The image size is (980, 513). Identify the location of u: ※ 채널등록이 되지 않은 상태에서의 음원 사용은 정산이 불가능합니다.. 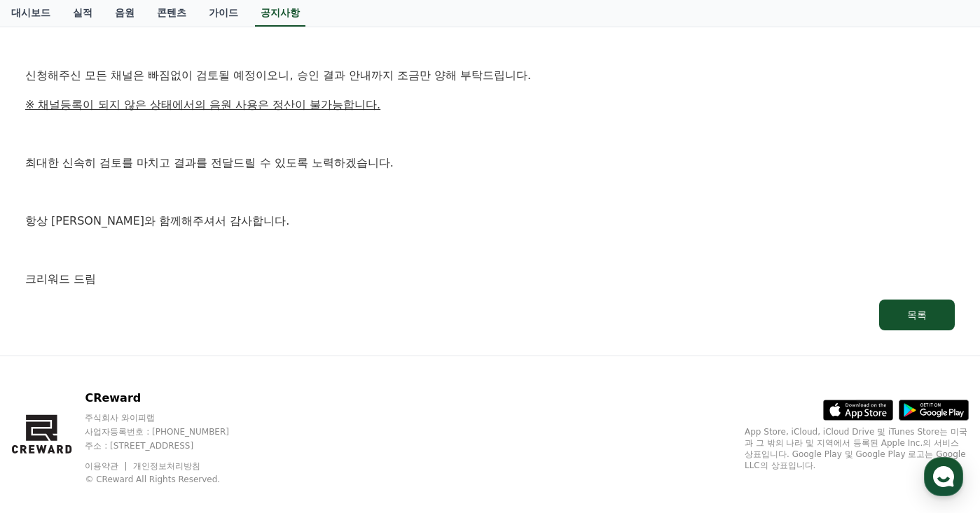
(202, 104).